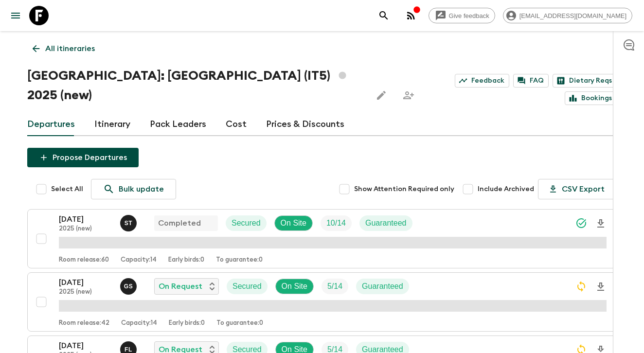  What do you see at coordinates (51, 125) in the screenshot?
I see `a: Departures` at bounding box center [51, 125].